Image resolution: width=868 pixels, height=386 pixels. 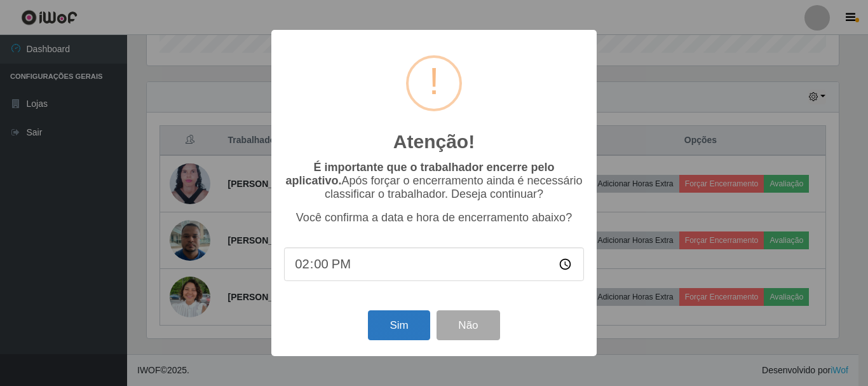 What do you see at coordinates (420, 173) in the screenshot?
I see `b: É importante que o trabalhador encerre pelo aplicativo.` at bounding box center [420, 173].